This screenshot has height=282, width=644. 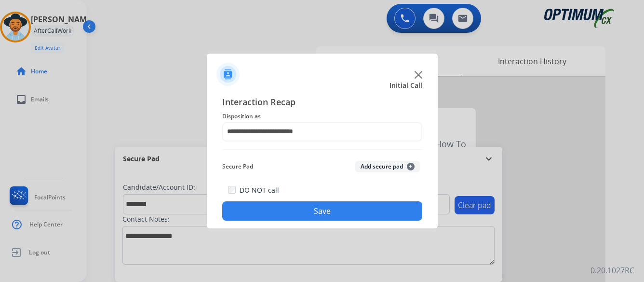 I want to click on button: Add secure pad+, so click(x=387, y=167).